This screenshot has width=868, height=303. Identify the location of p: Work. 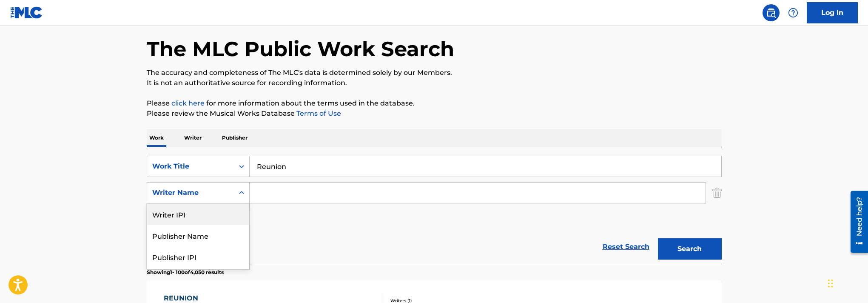
(157, 138).